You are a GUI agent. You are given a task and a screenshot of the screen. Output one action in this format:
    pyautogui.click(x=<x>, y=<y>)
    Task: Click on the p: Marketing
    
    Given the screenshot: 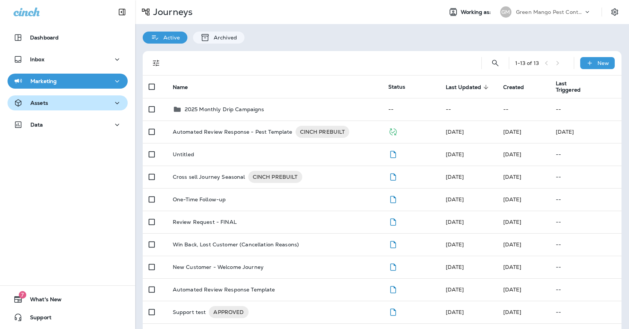 What is the action you would take?
    pyautogui.click(x=44, y=81)
    